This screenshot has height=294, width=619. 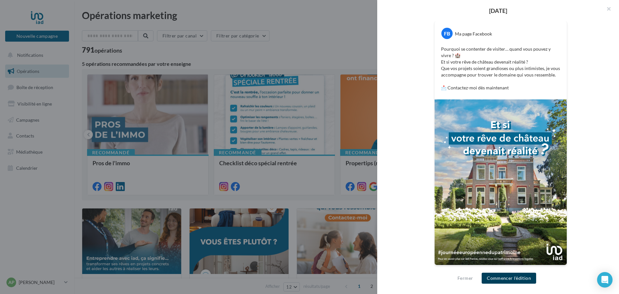 What do you see at coordinates (465, 278) in the screenshot?
I see `button: Fermer` at bounding box center [465, 278].